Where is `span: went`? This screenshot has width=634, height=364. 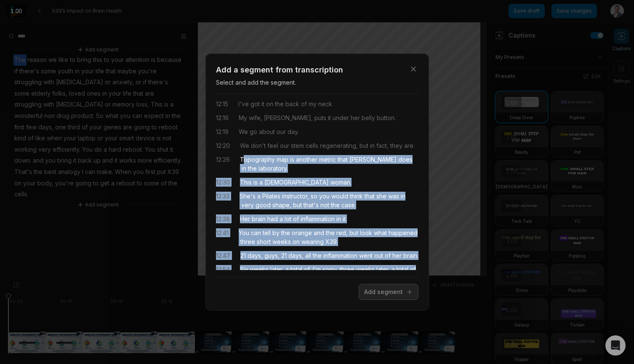
span: went is located at coordinates (365, 255).